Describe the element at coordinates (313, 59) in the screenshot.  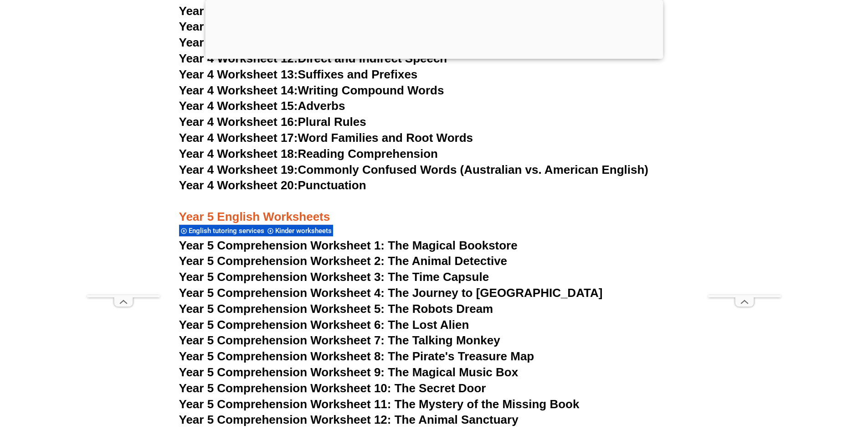
I see `a: Year 4 Worksheet 12:Direct and Indirect Speech` at that location.